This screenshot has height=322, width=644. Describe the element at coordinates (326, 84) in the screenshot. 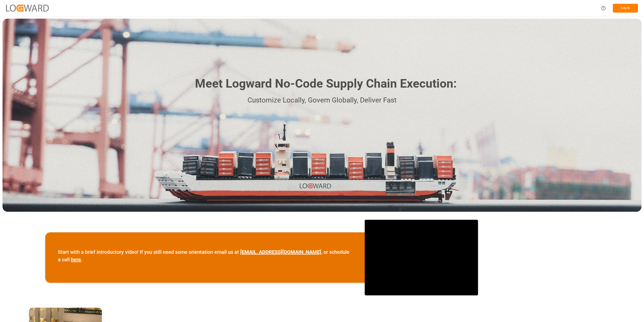

I see `h1: Meet Logward No-Code Supply Chain Execution:` at that location.